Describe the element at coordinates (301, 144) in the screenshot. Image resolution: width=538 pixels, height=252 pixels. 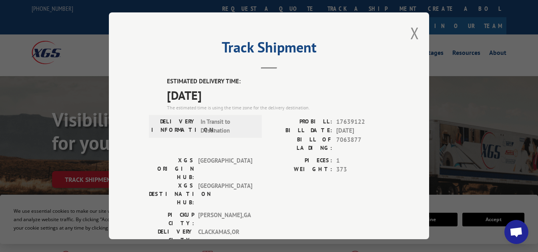
I see `label: BILL OF LADING:` at that location.